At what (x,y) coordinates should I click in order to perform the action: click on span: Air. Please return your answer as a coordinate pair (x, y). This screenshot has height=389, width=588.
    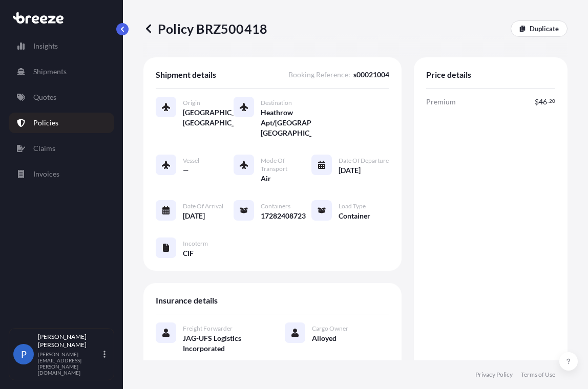
    Looking at the image, I should click on (266, 179).